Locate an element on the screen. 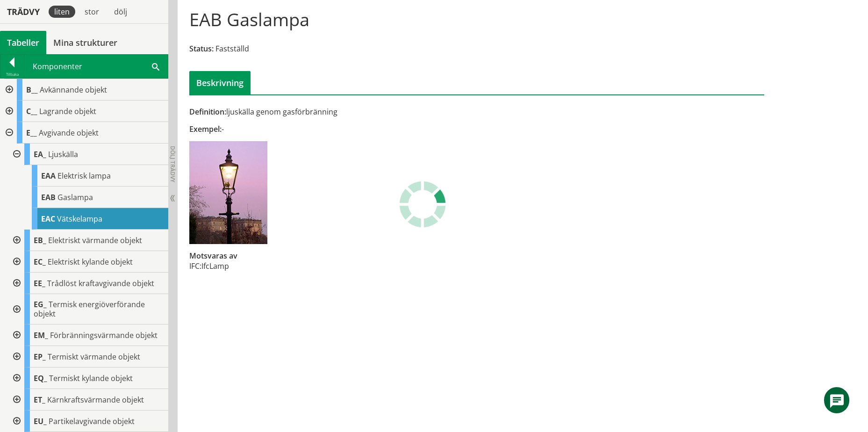  span: C__ is located at coordinates (32, 111).